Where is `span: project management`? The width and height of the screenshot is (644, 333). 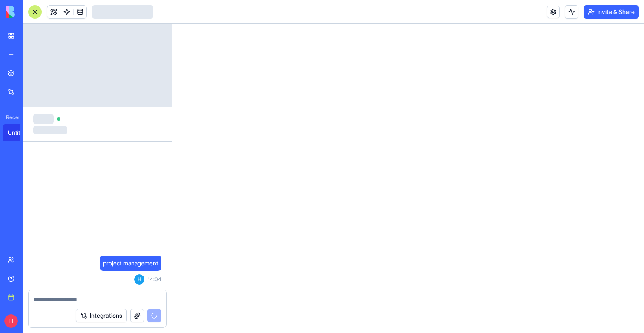 span: project management is located at coordinates (130, 264).